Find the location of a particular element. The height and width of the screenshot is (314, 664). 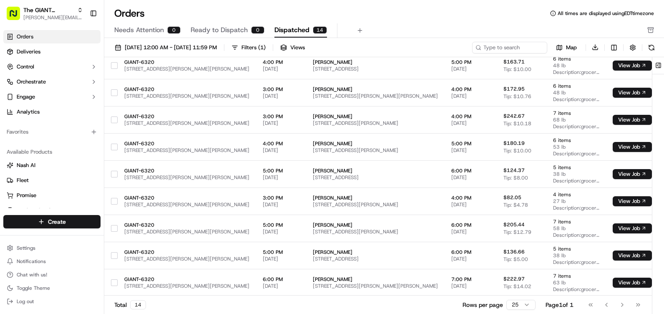

span: Notifications is located at coordinates (31, 261).